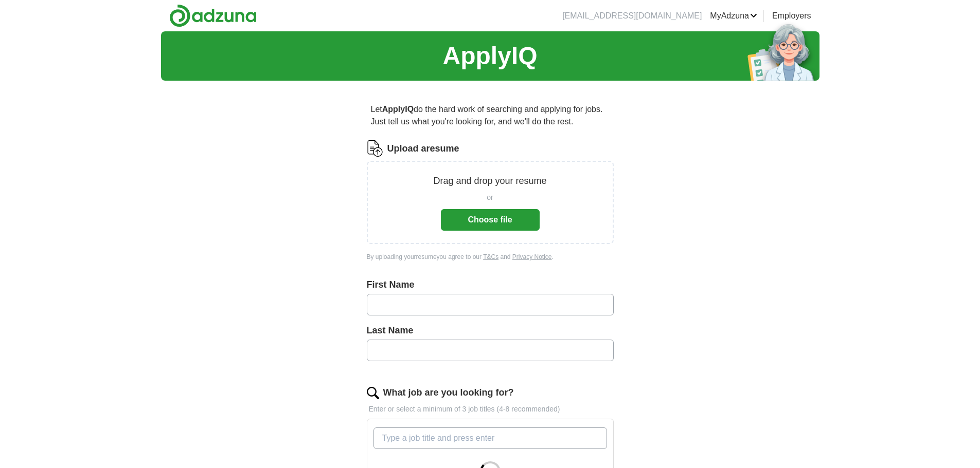  Describe the element at coordinates (375, 148) in the screenshot. I see `img: CV Icon` at that location.